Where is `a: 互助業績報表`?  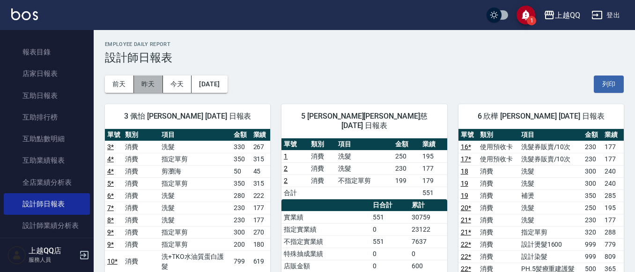
a: 互助業績報表 is located at coordinates (47, 160).